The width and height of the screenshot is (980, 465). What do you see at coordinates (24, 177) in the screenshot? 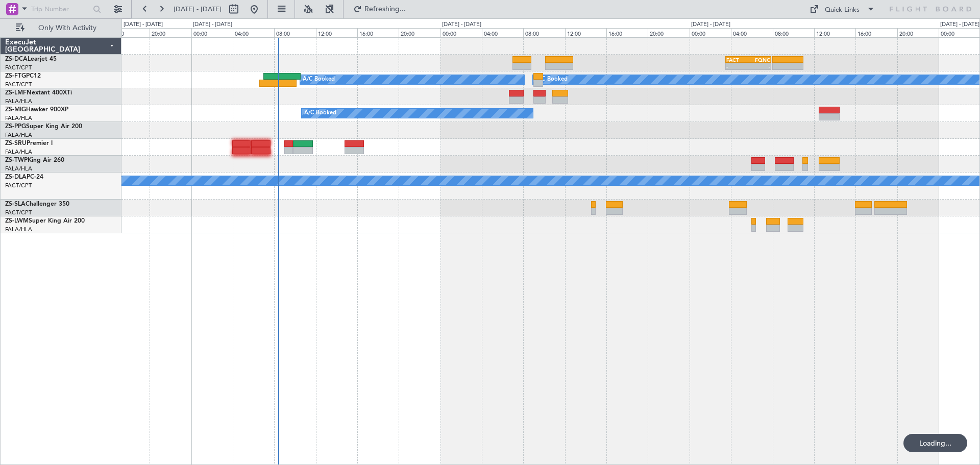
I see `a: ZS-DLAPC-24` at bounding box center [24, 177].